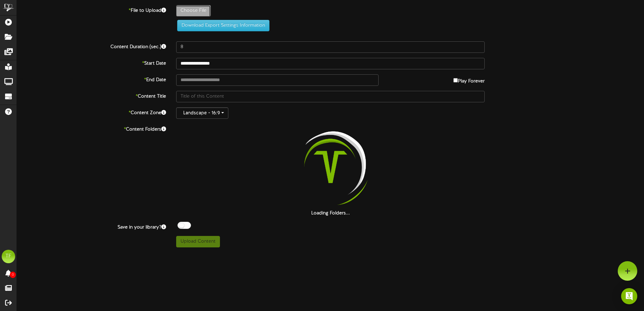  Describe the element at coordinates (91, 62) in the screenshot. I see `label: Start Date` at that location.